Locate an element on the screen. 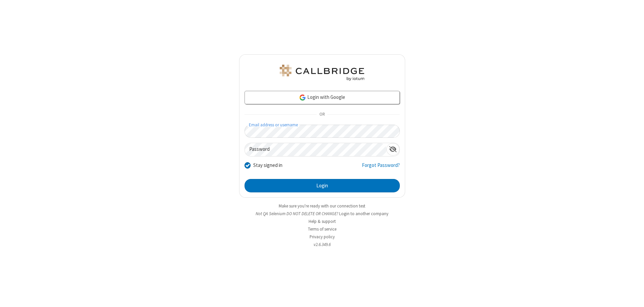  a: Privacy policy is located at coordinates (322, 236).